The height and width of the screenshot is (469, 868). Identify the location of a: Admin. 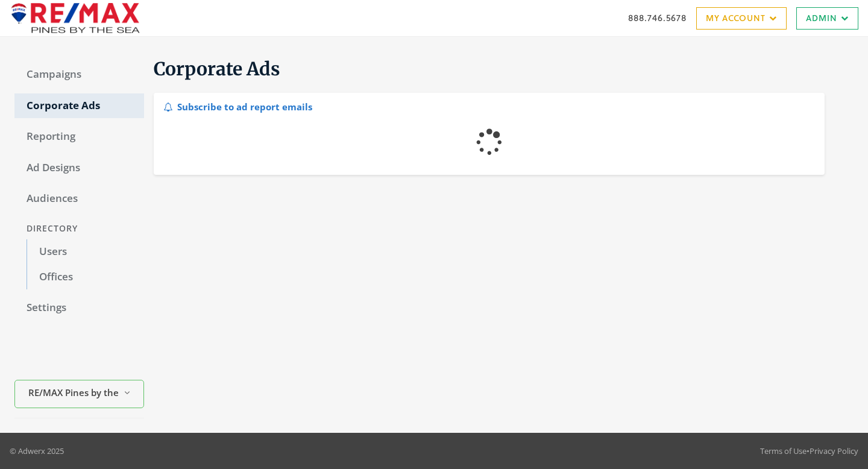
(827, 18).